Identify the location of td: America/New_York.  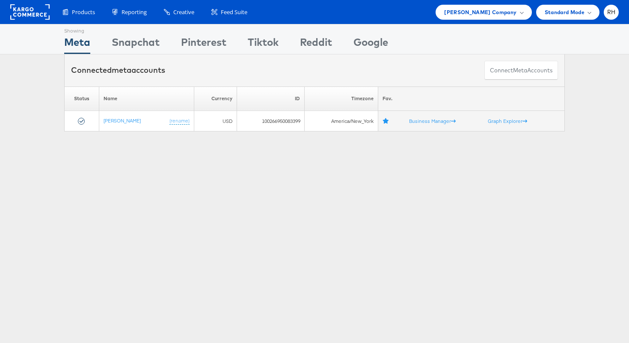
(341, 121).